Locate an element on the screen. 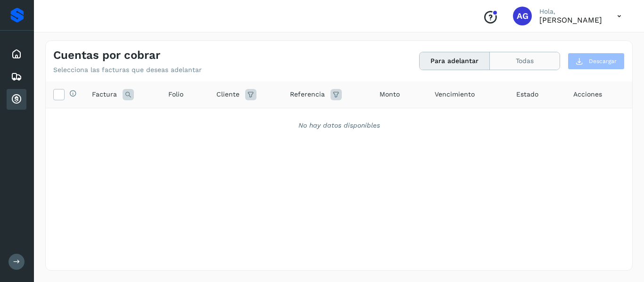 The width and height of the screenshot is (644, 282). p: Selecciona las facturas que deseas adelantar is located at coordinates (127, 70).